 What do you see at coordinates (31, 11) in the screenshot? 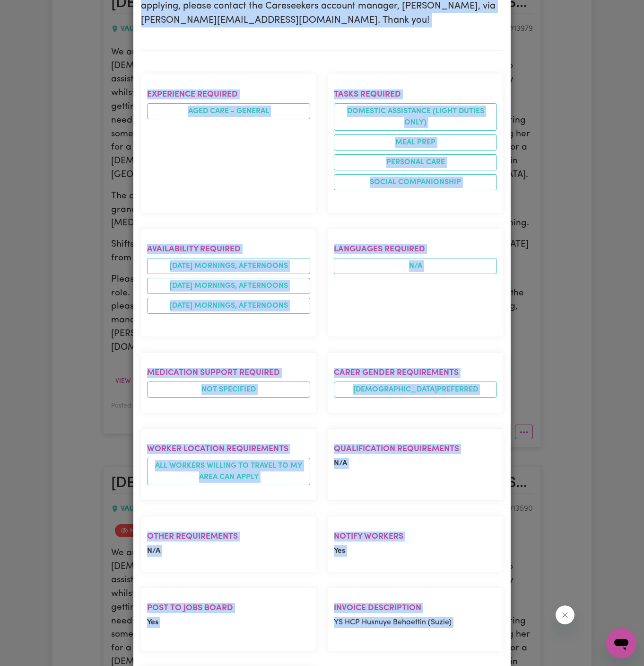
I see `span: Need any help?` at bounding box center [31, 11].